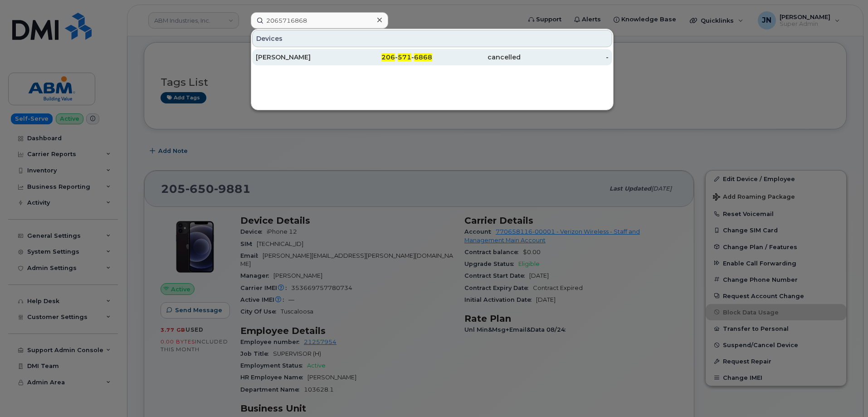 This screenshot has height=417, width=868. Describe the element at coordinates (405, 57) in the screenshot. I see `span: 571` at that location.